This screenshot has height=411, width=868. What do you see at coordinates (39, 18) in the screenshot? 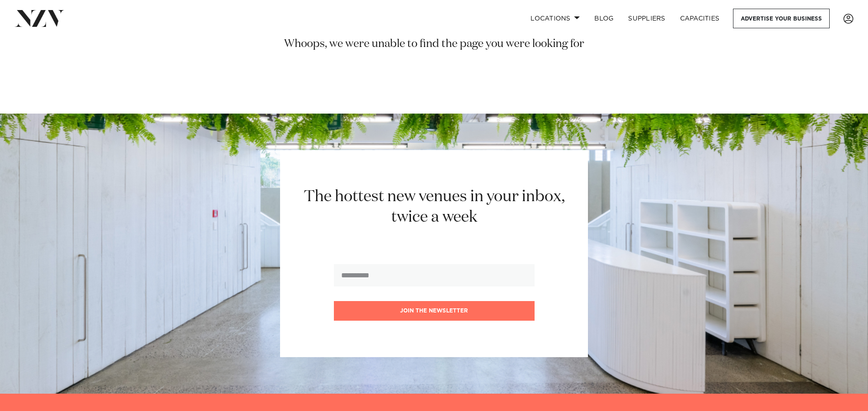
I see `img: nzv-logo.png` at bounding box center [39, 18].